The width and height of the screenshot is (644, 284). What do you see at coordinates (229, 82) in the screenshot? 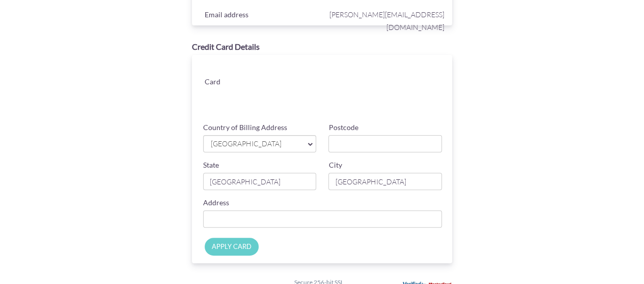
I see `div: Card` at bounding box center [229, 82].